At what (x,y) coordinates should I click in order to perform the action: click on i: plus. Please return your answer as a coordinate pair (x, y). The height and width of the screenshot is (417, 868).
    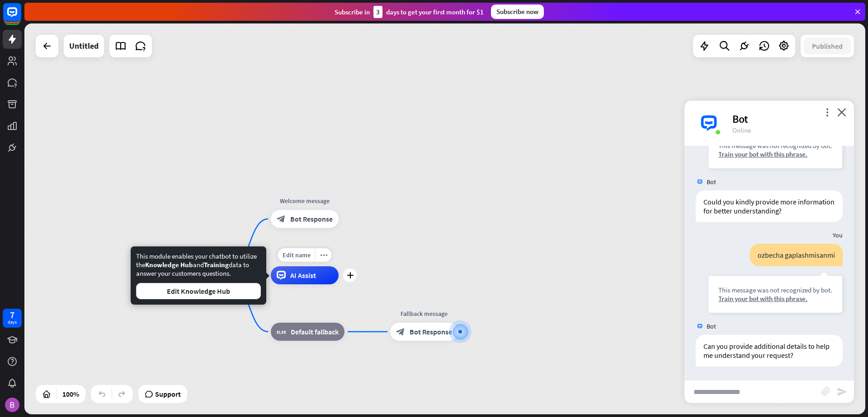
    Looking at the image, I should click on (350, 276).